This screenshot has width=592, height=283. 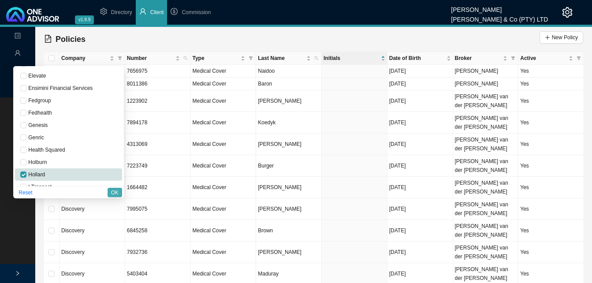 I want to click on span: Genric, so click(x=35, y=137).